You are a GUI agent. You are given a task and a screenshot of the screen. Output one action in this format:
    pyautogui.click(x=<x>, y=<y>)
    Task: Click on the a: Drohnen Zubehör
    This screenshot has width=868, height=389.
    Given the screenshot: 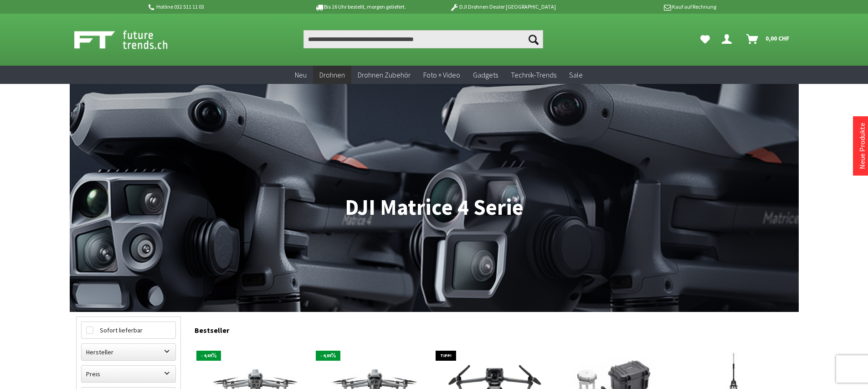 What is the action you would take?
    pyautogui.click(x=384, y=75)
    